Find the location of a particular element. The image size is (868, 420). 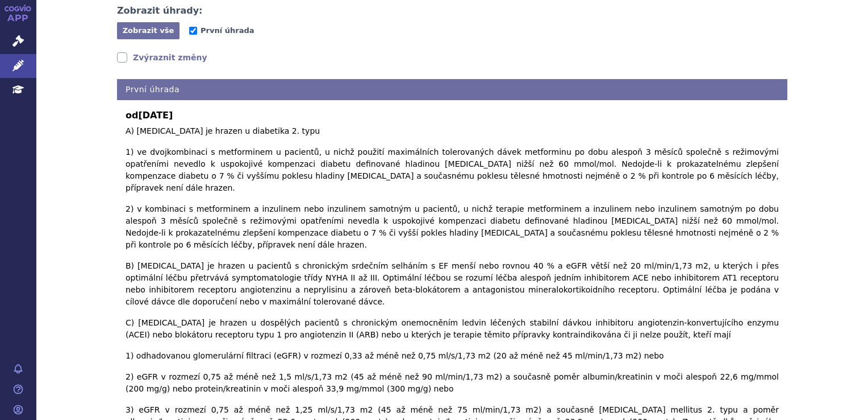

h4: Zobrazit úhrady: is located at coordinates (160, 11).